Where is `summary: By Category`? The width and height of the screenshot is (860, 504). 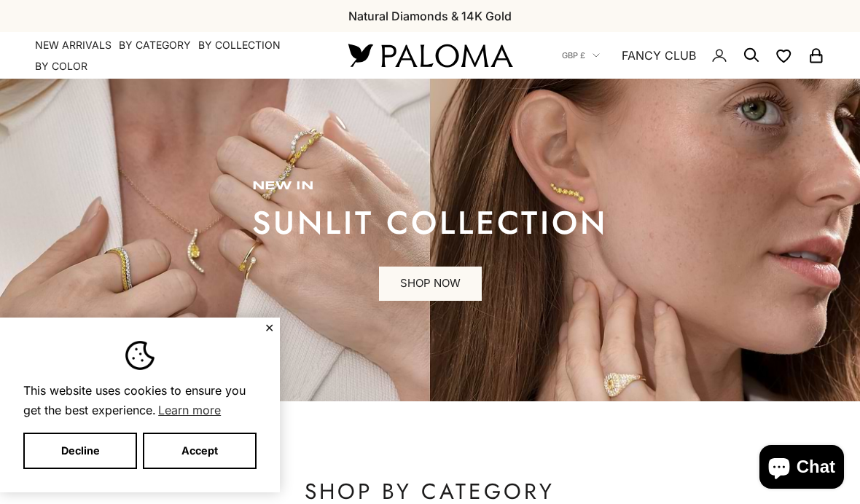 summary: By Category is located at coordinates (155, 45).